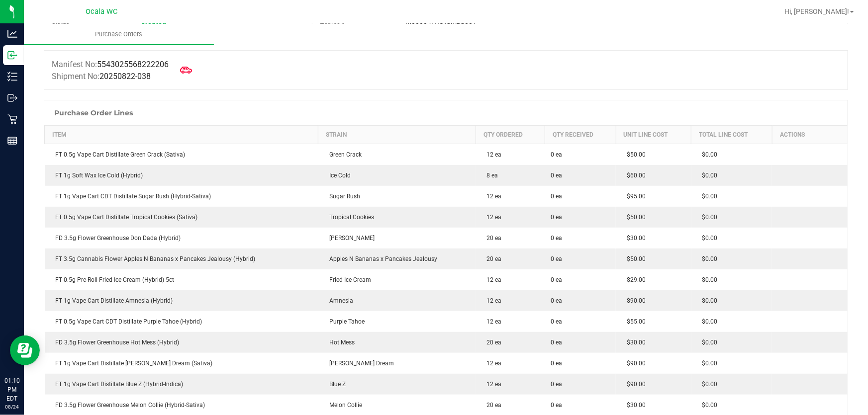 The height and width of the screenshot is (415, 868). Describe the element at coordinates (12, 390) in the screenshot. I see `p: 01:10 PM EDT` at that location.